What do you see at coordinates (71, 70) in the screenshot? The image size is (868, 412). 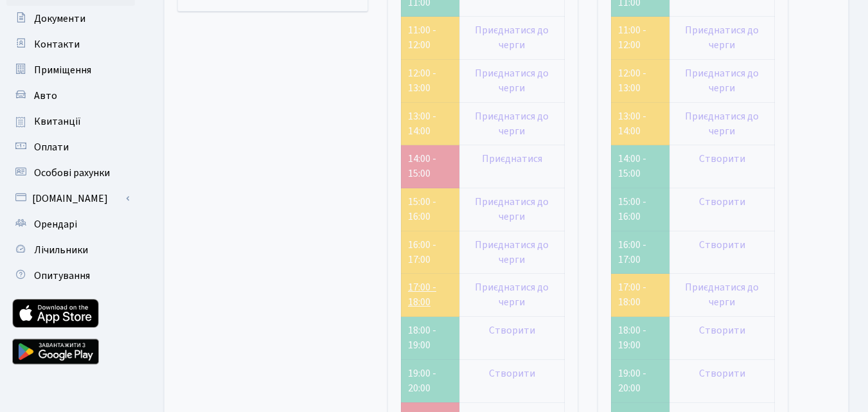 I see `a: Приміщення` at bounding box center [71, 70].